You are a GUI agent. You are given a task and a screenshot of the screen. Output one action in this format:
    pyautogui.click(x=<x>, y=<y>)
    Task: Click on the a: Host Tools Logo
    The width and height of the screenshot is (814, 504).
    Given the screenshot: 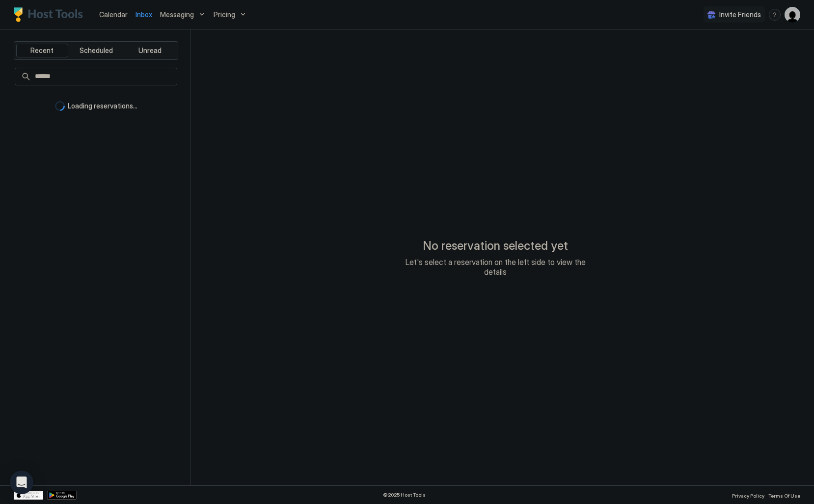 What is the action you would take?
    pyautogui.click(x=51, y=14)
    